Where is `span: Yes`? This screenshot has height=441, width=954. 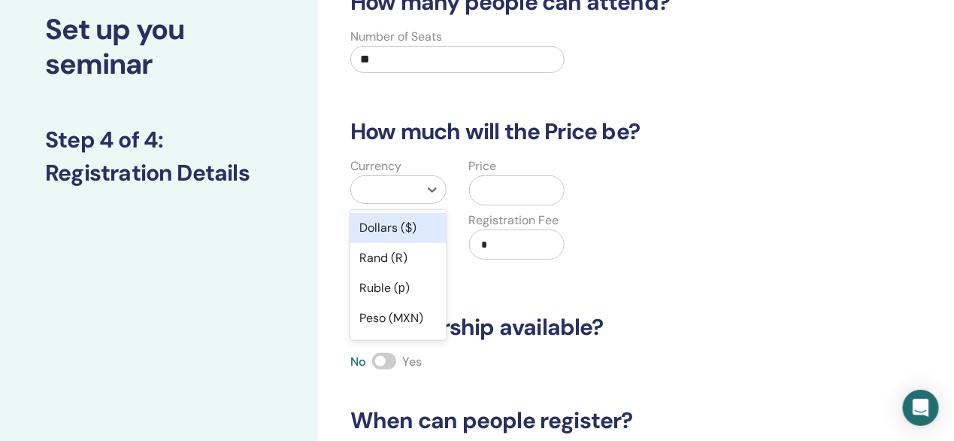
span: Yes is located at coordinates (412, 361).